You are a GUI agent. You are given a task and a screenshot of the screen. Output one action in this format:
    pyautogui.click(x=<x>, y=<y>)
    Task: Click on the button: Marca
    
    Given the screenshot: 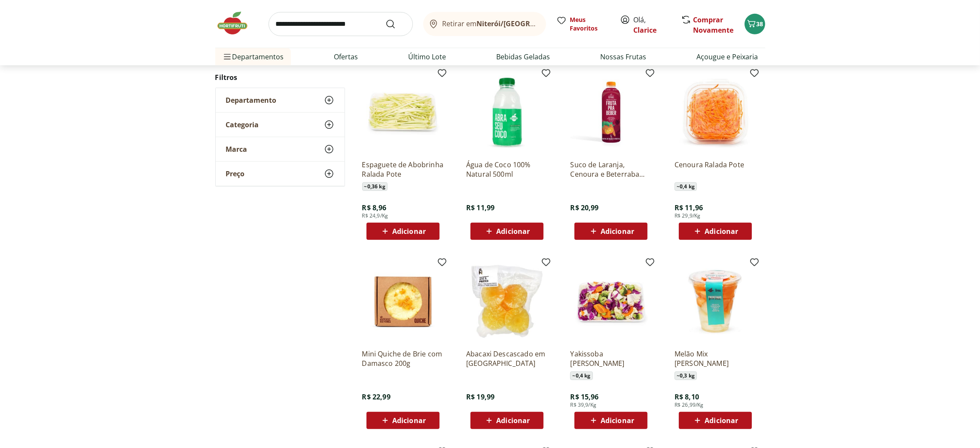 What is the action you would take?
    pyautogui.click(x=280, y=149)
    